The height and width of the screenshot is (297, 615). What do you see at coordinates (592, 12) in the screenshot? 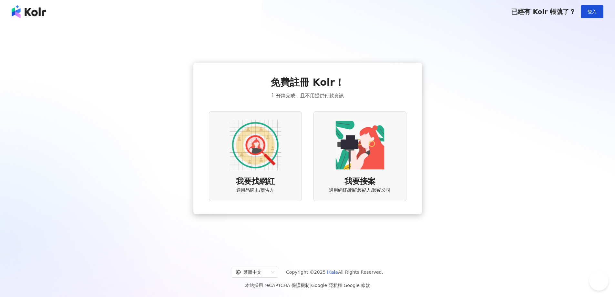
I see `span: 登入` at bounding box center [592, 12].